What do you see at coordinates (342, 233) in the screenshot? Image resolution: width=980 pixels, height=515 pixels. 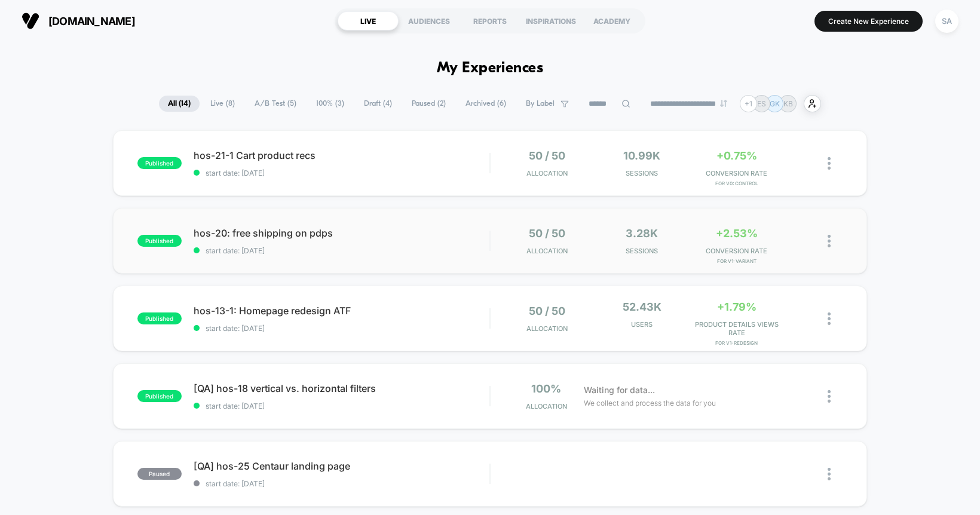 I see `span: hos-20: free shipping on pdps` at bounding box center [342, 233].